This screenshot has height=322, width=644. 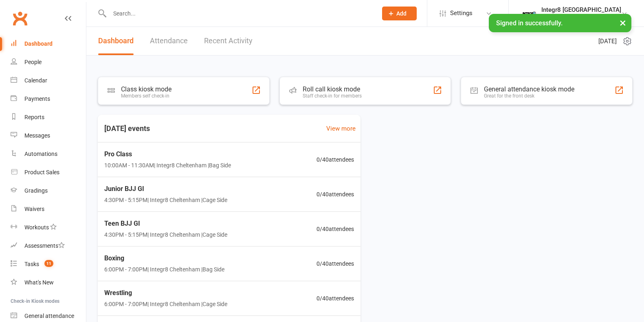 What do you see at coordinates (166, 224) in the screenshot?
I see `span: Teen BJJ GI` at bounding box center [166, 224].